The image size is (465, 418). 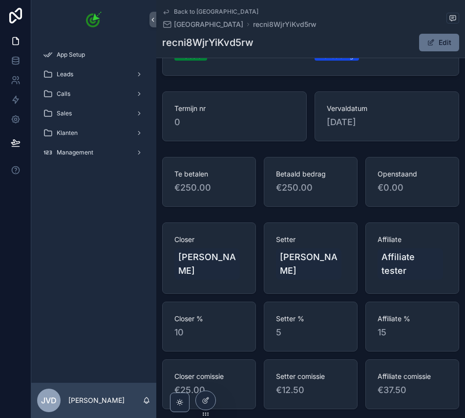 I want to click on a: Klanten, so click(x=94, y=133).